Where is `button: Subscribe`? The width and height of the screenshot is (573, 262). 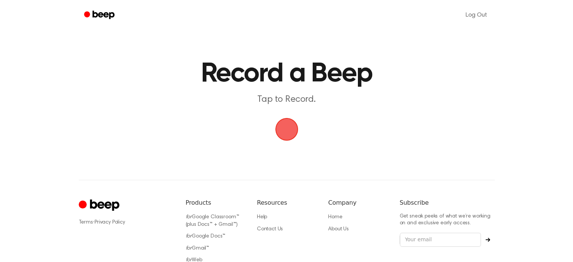 button: Subscribe is located at coordinates (488, 240).